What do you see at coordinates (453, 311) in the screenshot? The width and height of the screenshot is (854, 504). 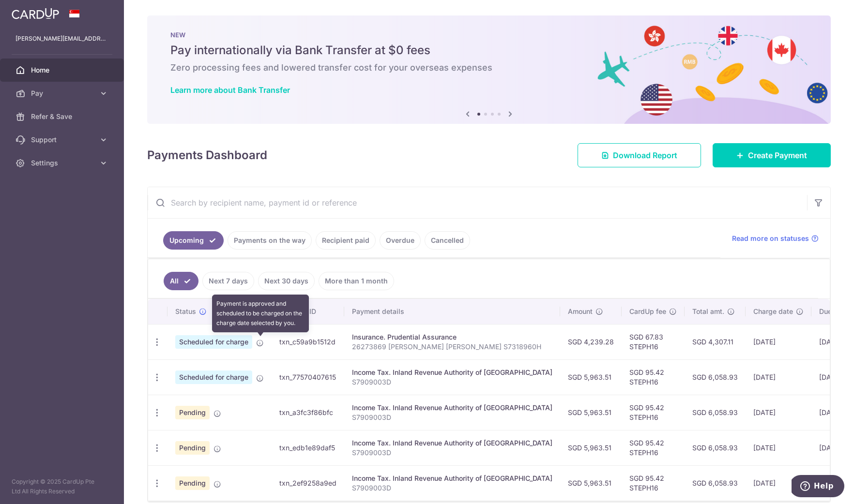 I see `th: Payment details` at bounding box center [453, 311].